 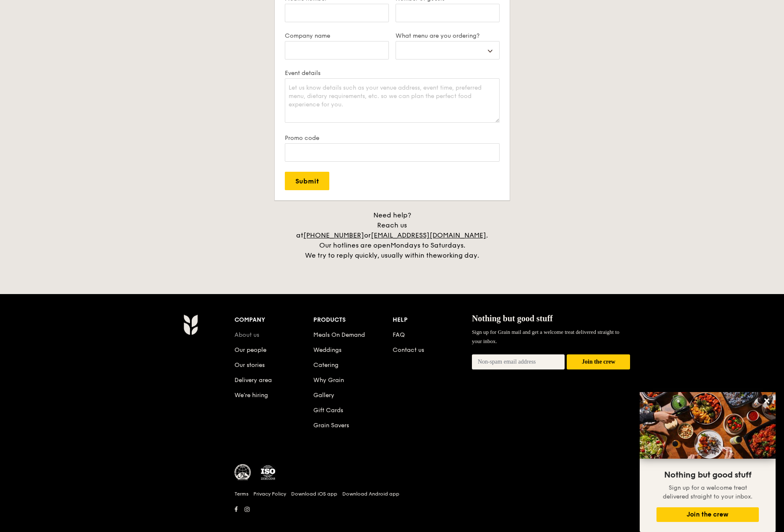 I want to click on a: Our people, so click(x=250, y=350).